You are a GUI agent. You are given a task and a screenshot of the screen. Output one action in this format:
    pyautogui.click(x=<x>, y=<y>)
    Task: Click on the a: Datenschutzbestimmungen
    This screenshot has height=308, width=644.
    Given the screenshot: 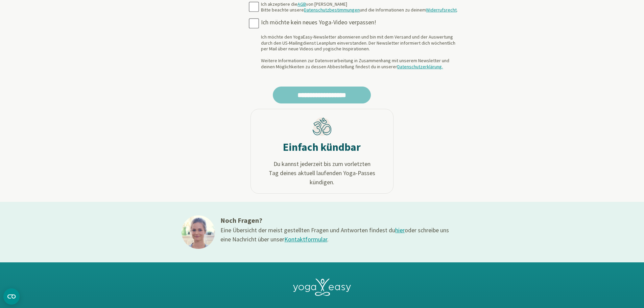 What is the action you would take?
    pyautogui.click(x=332, y=10)
    